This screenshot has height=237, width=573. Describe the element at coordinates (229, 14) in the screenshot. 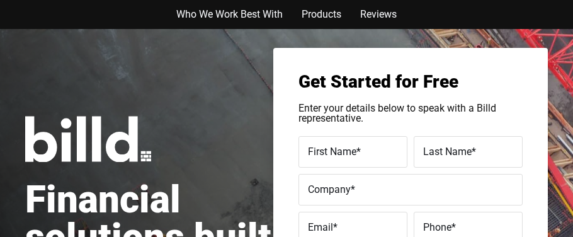

I see `a: Who We Work Best With` at that location.